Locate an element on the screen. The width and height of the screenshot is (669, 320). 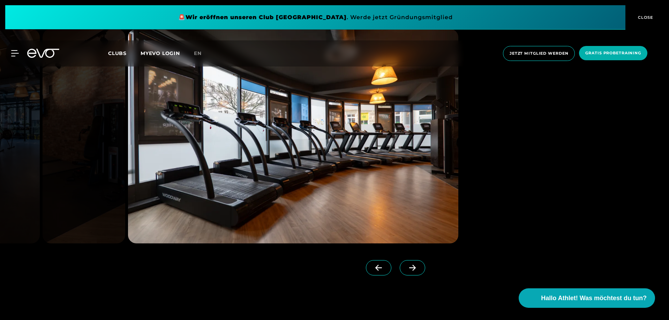
span: Clubs is located at coordinates (117, 53).